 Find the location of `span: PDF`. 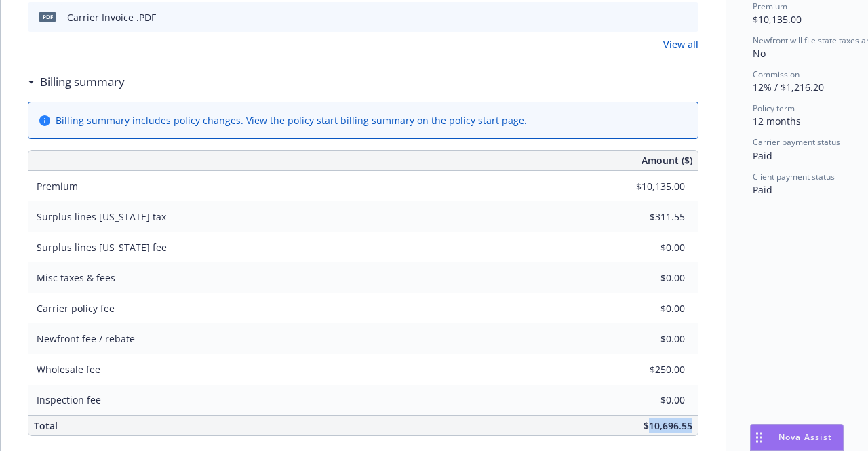

span: PDF is located at coordinates (47, 16).